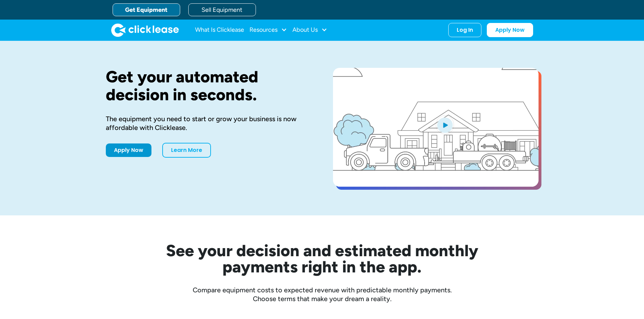  What do you see at coordinates (222, 10) in the screenshot?
I see `a: Sell Equipment` at bounding box center [222, 10].